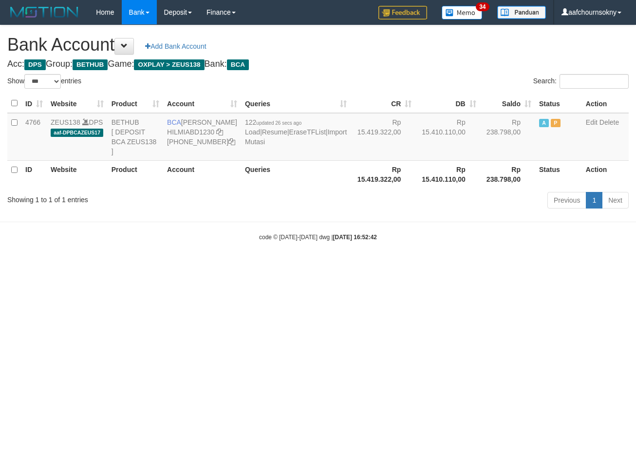  Describe the element at coordinates (65, 122) in the screenshot. I see `a: ZEUS138` at that location.